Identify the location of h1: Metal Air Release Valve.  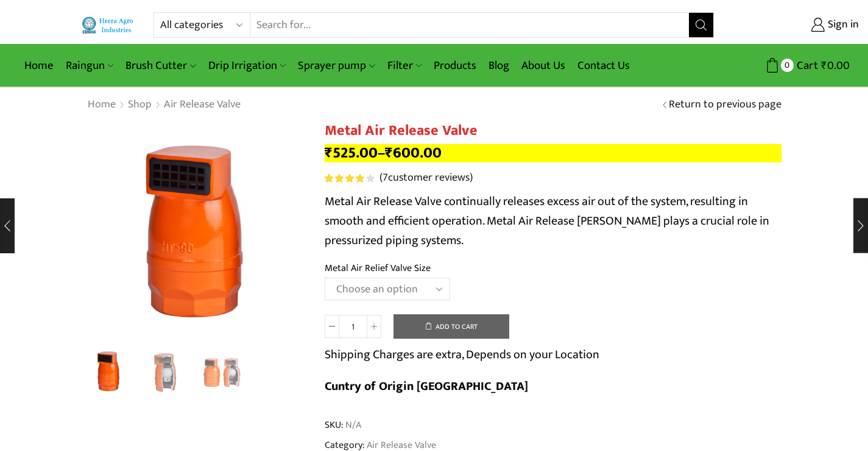
(553, 131).